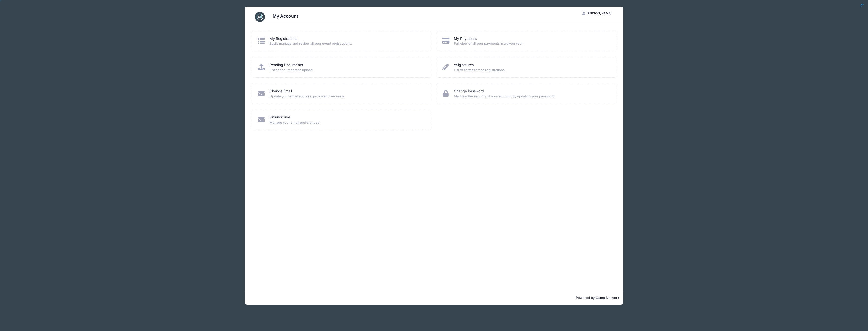 This screenshot has height=331, width=868. Describe the element at coordinates (286, 16) in the screenshot. I see `h3: My Account` at that location.